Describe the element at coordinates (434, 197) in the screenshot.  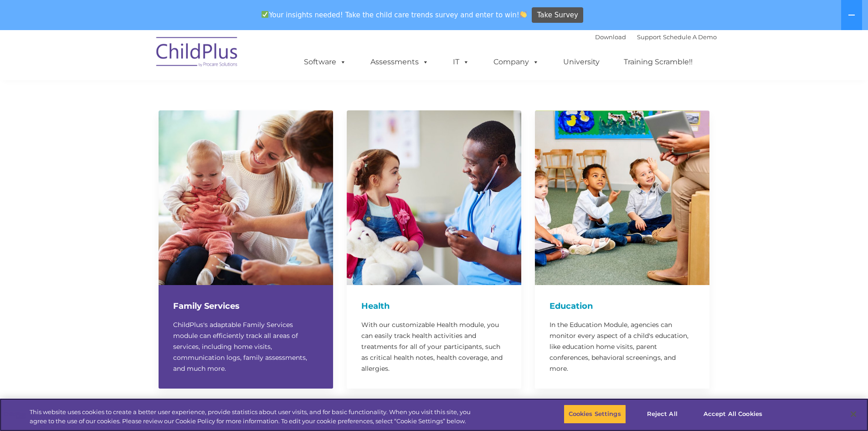
I see `img: Health750` at that location.